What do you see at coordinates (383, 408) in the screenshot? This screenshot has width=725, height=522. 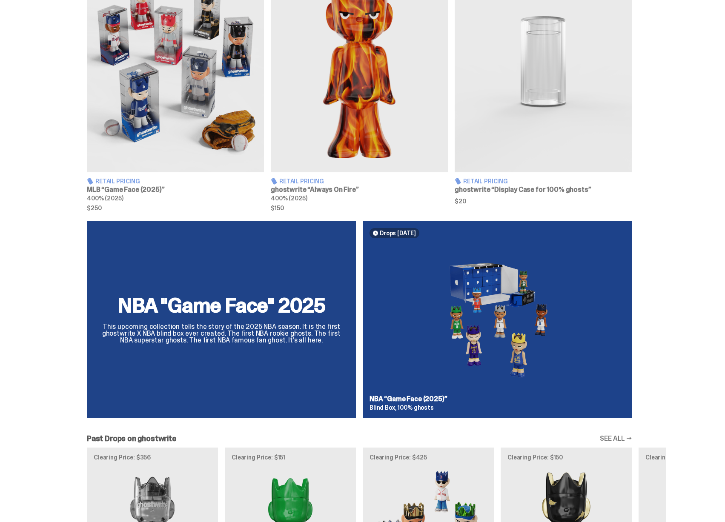 I see `span: Blind Box,` at bounding box center [383, 408].